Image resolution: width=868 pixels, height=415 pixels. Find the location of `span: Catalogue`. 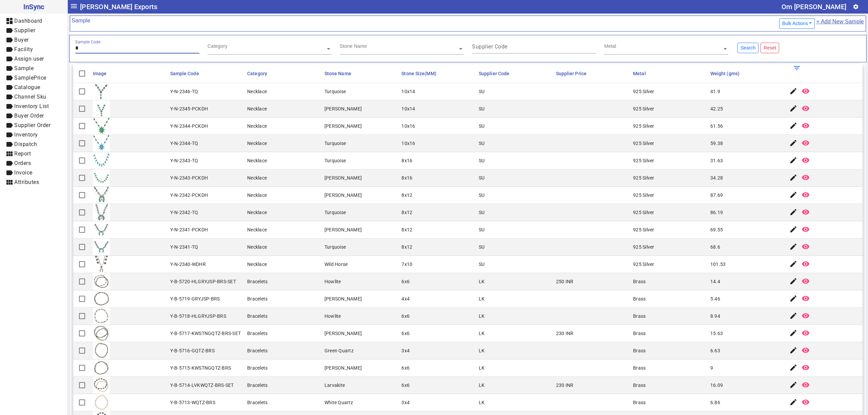

span: Catalogue is located at coordinates (27, 87).